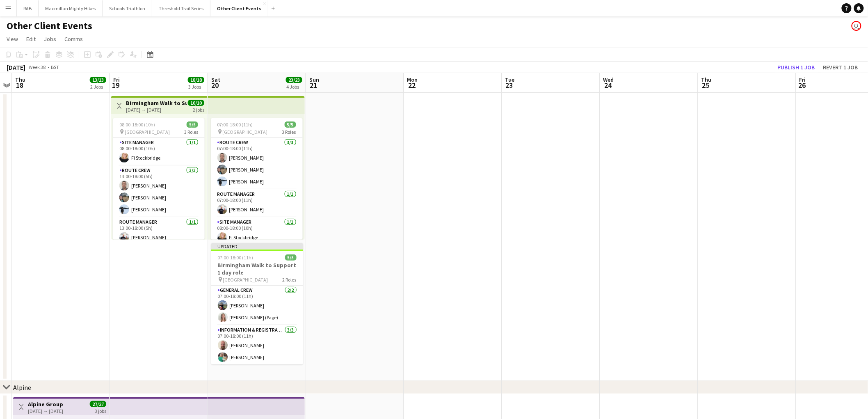 This screenshot has height=419, width=868. I want to click on button: Revert 1 job, so click(841, 67).